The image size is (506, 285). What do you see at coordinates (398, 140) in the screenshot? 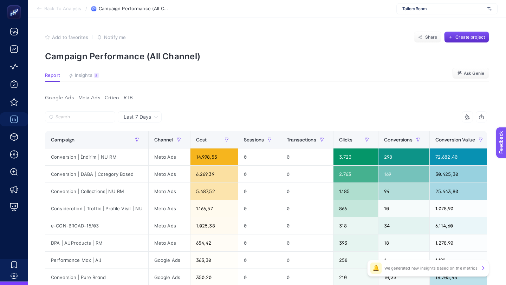
I see `span: Conversions` at bounding box center [398, 140].